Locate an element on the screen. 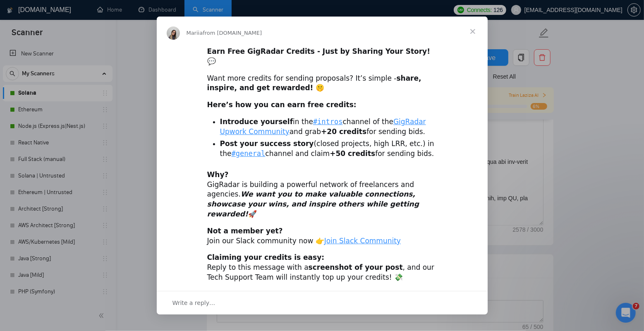 This screenshot has height=331, width=644. a: GigRadar Upwork Community is located at coordinates (322, 127).